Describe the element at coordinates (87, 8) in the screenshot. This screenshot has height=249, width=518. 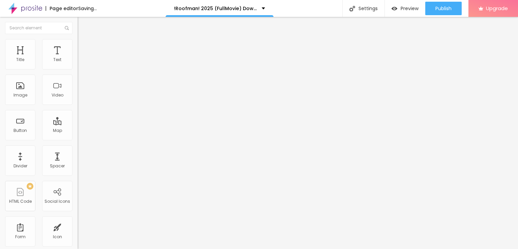
I see `div: Saving...` at that location.